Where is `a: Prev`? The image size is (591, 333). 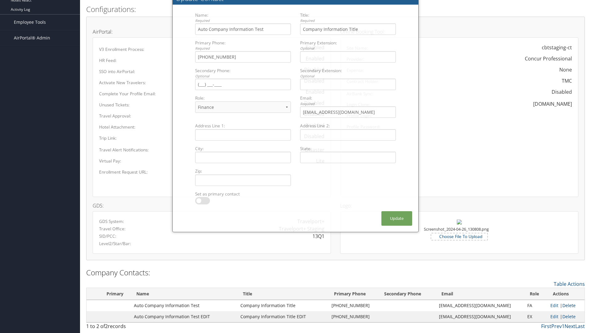 a: Prev is located at coordinates (557, 326).